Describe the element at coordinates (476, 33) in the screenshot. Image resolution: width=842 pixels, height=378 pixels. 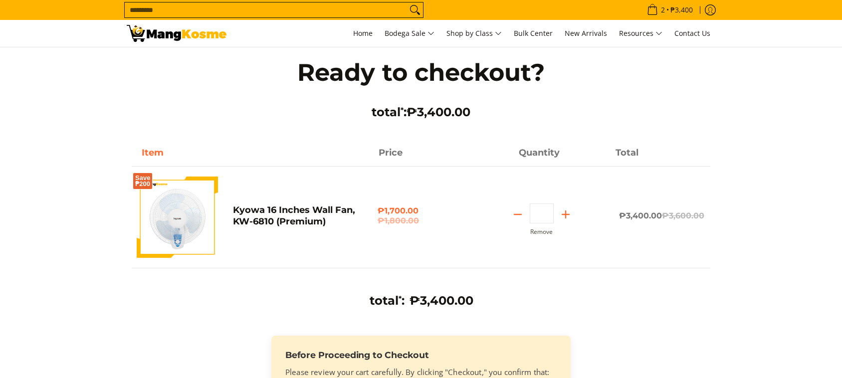
I see `nav: Main Menu` at that location.